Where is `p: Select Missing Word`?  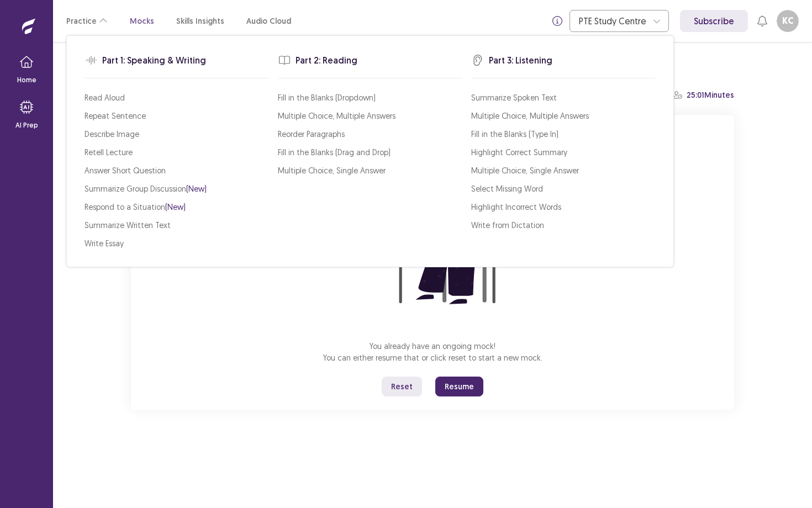
p: Select Missing Word is located at coordinates (508, 188).